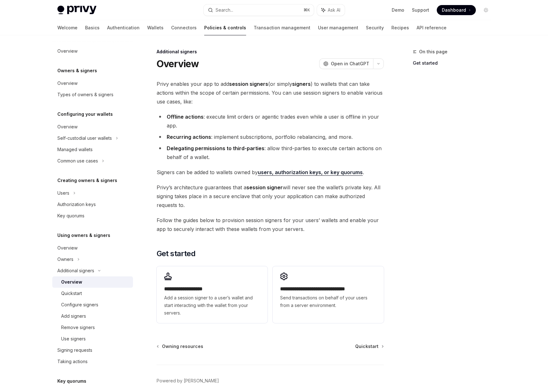 This screenshot has width=548, height=389. What do you see at coordinates (180, 346) in the screenshot?
I see `a: Owning resources` at bounding box center [180, 346].